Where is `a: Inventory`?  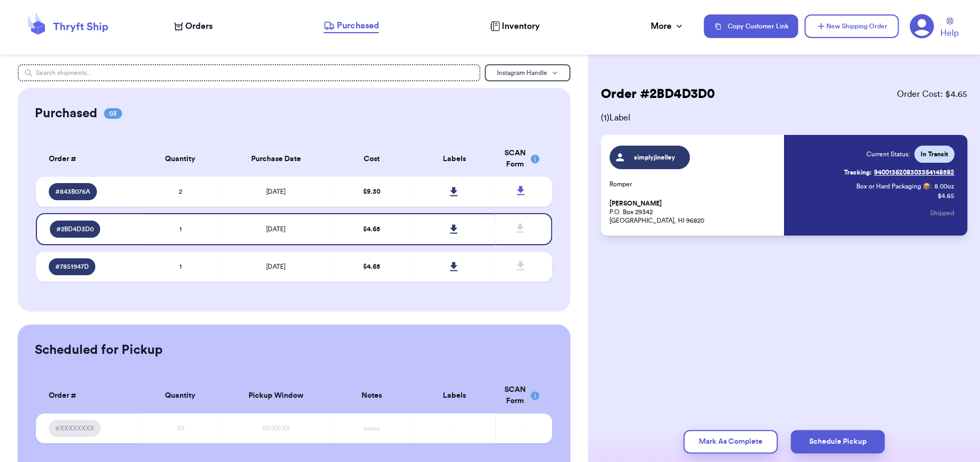 a: Inventory is located at coordinates (514, 26).